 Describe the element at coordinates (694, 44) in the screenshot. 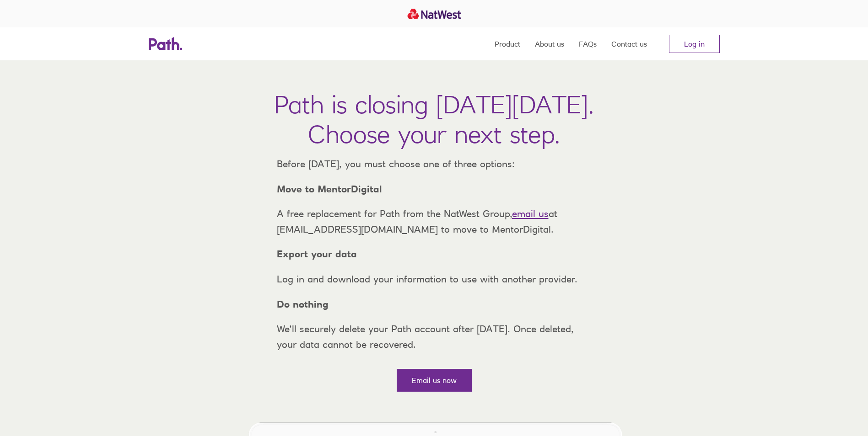

I see `a: Log in` at that location.